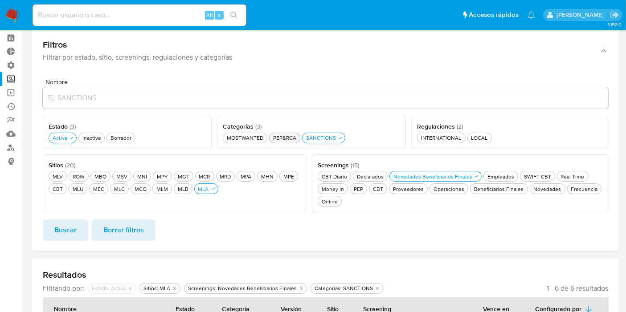 This screenshot has width=626, height=312. Describe the element at coordinates (139, 15) in the screenshot. I see `input: Buscar usuario o caso...` at that location.